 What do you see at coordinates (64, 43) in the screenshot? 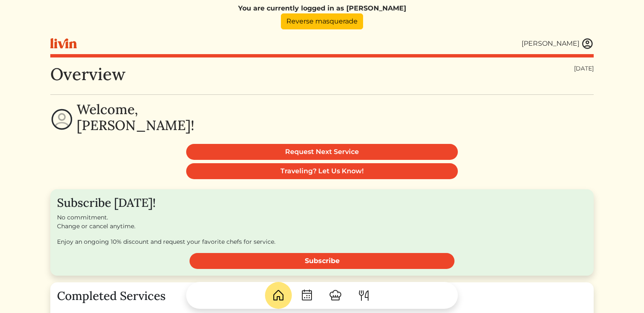
I see `img: livin-logo-a0d97d1a881af30f6274990eb6222085a2533c92bbd1e4f22c21b4f0d0e3210c.svg` at bounding box center [64, 43].